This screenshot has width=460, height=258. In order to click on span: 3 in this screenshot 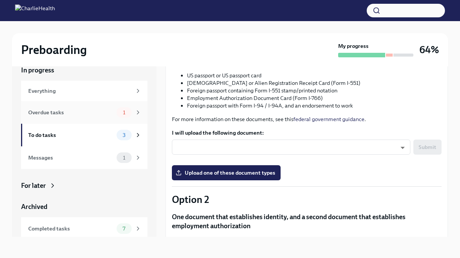, I will do `click(124, 135)`.